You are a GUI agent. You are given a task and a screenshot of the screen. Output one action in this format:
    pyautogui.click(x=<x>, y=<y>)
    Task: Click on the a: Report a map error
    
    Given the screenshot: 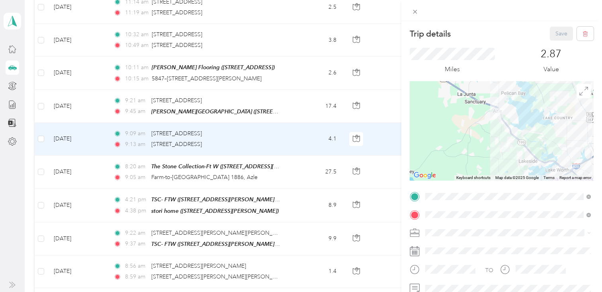 What is the action you would take?
    pyautogui.click(x=575, y=178)
    